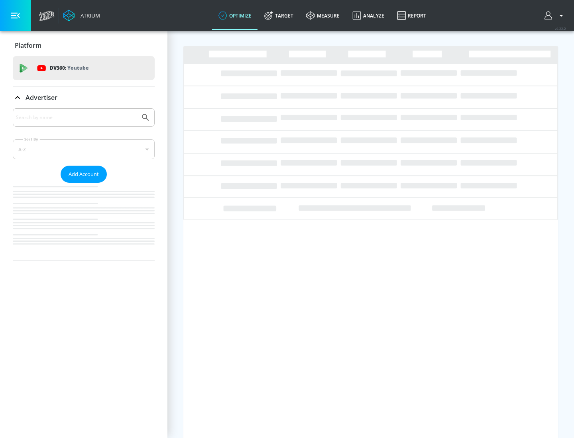 Image resolution: width=574 pixels, height=438 pixels. What do you see at coordinates (88, 16) in the screenshot?
I see `div: Atrium` at bounding box center [88, 16].